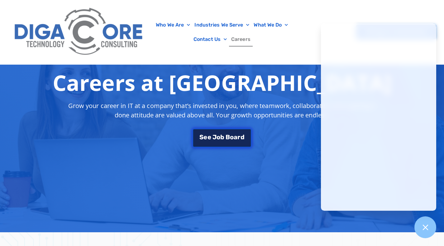 The width and height of the screenshot is (444, 246). Describe the element at coordinates (214, 137) in the screenshot. I see `span: J` at that location.